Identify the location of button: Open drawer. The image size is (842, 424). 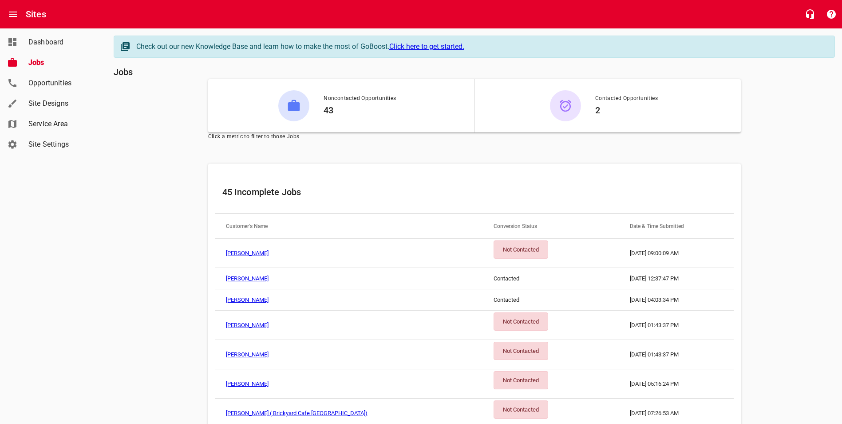
(13, 14).